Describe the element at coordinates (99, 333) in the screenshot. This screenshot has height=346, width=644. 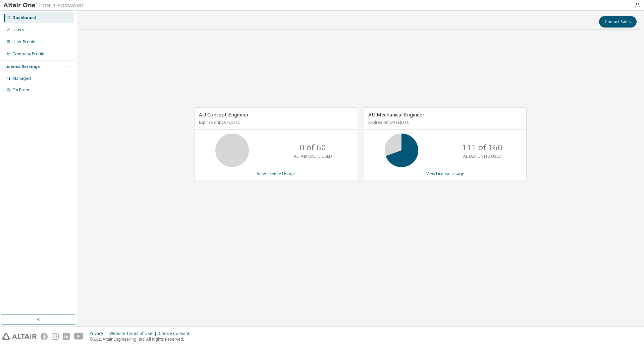
I see `div: Privacy` at that location.